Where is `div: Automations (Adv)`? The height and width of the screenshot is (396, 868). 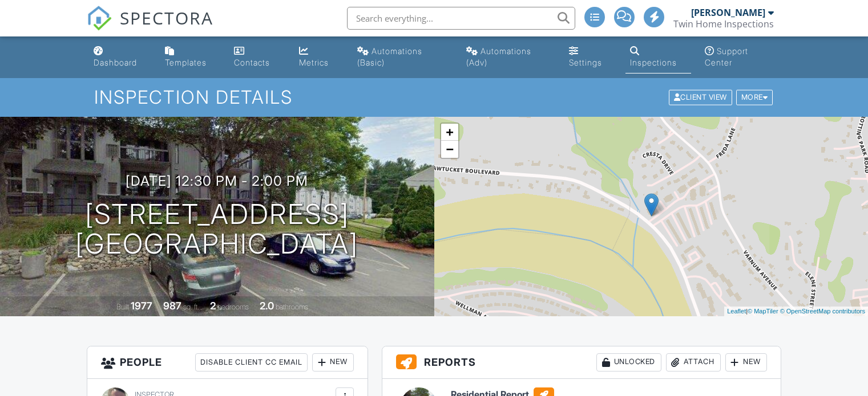 div: Automations (Adv) is located at coordinates (499, 57).